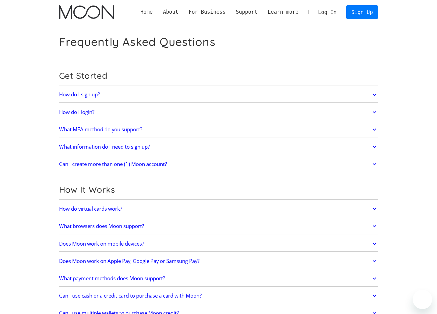 This screenshot has width=437, height=314. I want to click on a: Sign Up, so click(362, 12).